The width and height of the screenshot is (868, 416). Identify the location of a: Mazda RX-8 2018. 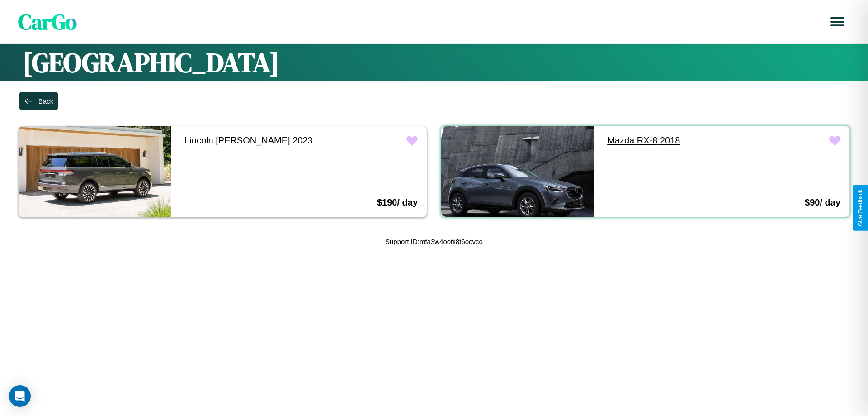
(674, 140).